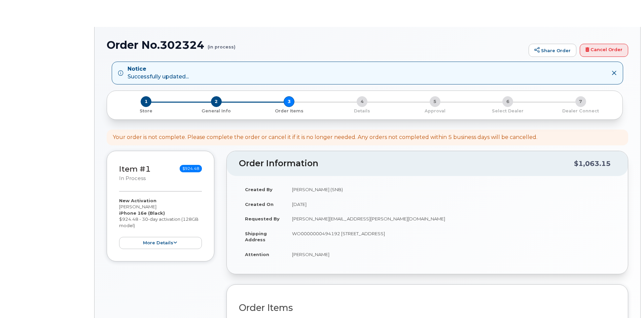 This screenshot has width=644, height=318. Describe the element at coordinates (604, 51) in the screenshot. I see `a: Cancel Order` at that location.